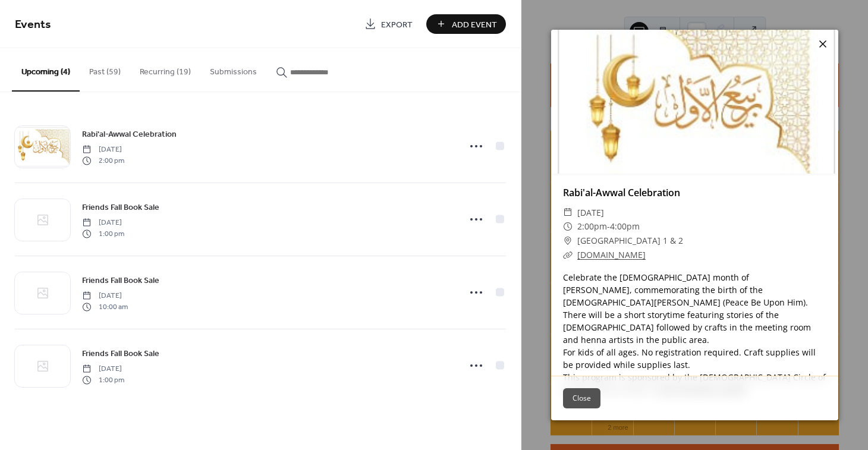 This screenshot has height=450, width=868. Describe the element at coordinates (103, 160) in the screenshot. I see `span: 2:00 pm` at that location.